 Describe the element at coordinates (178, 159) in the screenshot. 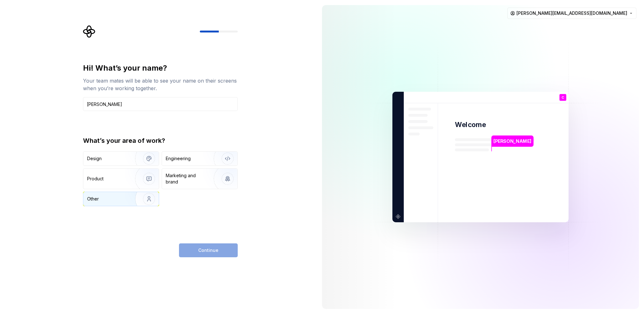

I see `div: Engineering` at that location.